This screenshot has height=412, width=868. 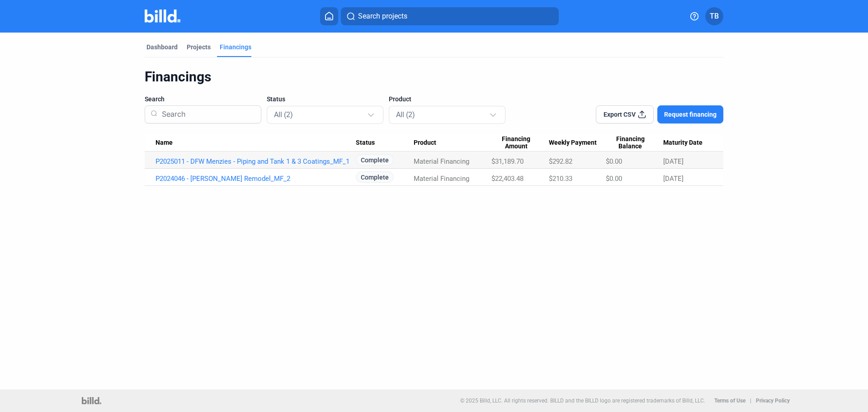 I want to click on div: Status, so click(x=385, y=143).